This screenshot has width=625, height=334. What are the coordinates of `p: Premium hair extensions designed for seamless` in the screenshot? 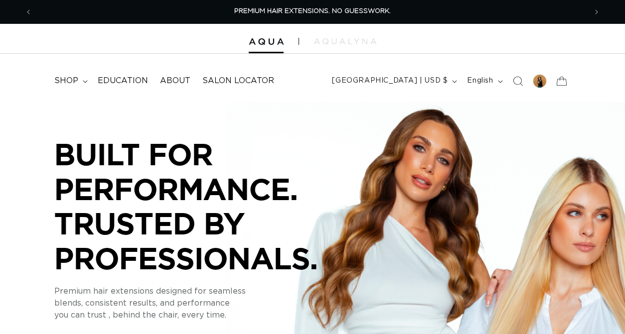 It's located at (204, 292).